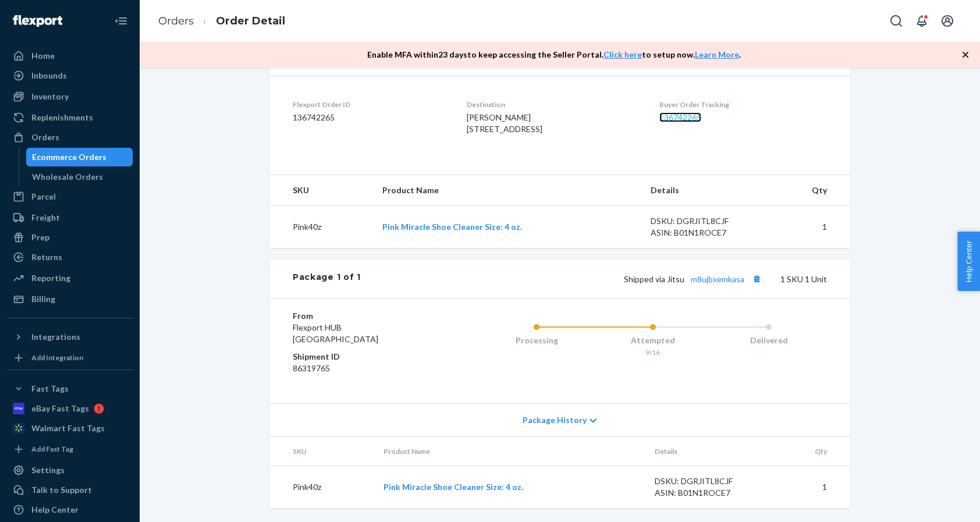 This screenshot has width=980, height=522. I want to click on a: Inbounds, so click(70, 76).